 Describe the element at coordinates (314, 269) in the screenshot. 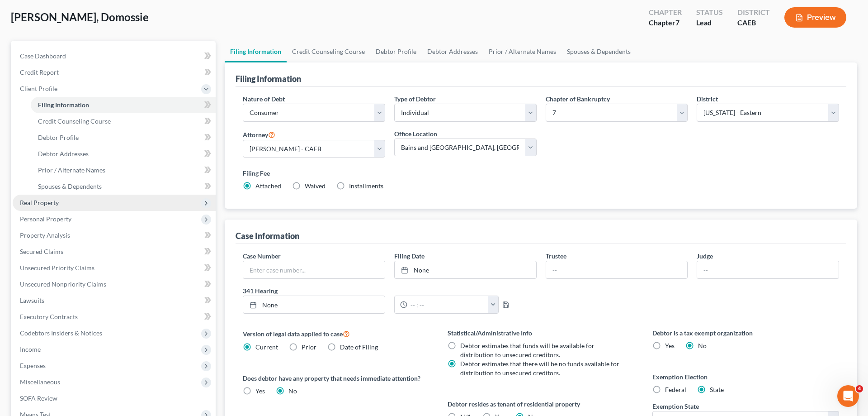

I see `input: Enter case number...` at that location.